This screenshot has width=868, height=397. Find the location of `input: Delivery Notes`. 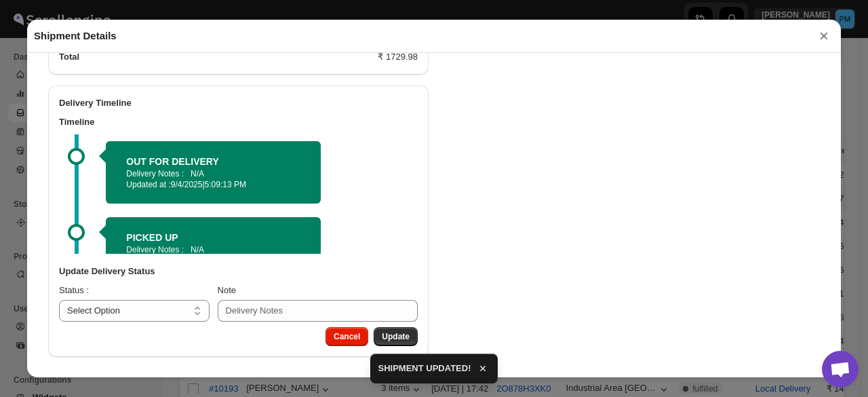

input: Delivery Notes is located at coordinates (318, 311).